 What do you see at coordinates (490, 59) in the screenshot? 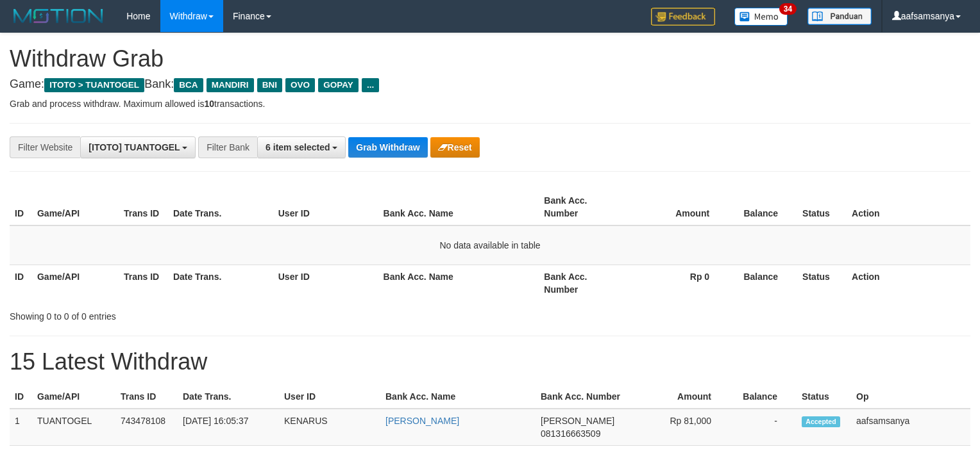
I see `h1: Withdraw Grab` at bounding box center [490, 59].